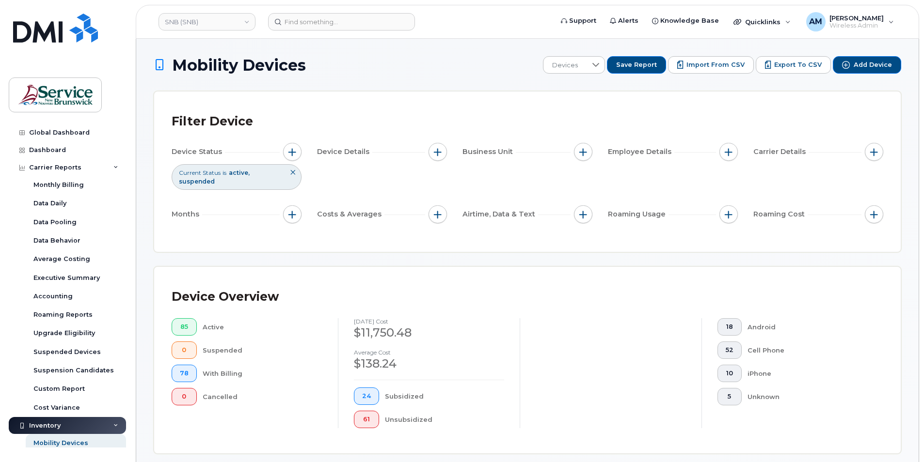  I want to click on button: 61, so click(366, 420).